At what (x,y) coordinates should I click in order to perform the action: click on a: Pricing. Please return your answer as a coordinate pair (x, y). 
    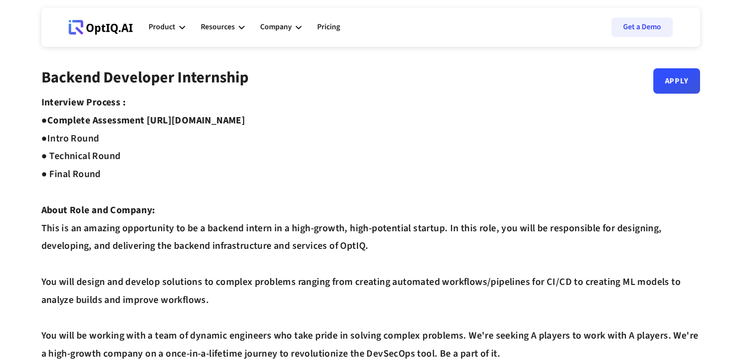
    Looking at the image, I should click on (329, 27).